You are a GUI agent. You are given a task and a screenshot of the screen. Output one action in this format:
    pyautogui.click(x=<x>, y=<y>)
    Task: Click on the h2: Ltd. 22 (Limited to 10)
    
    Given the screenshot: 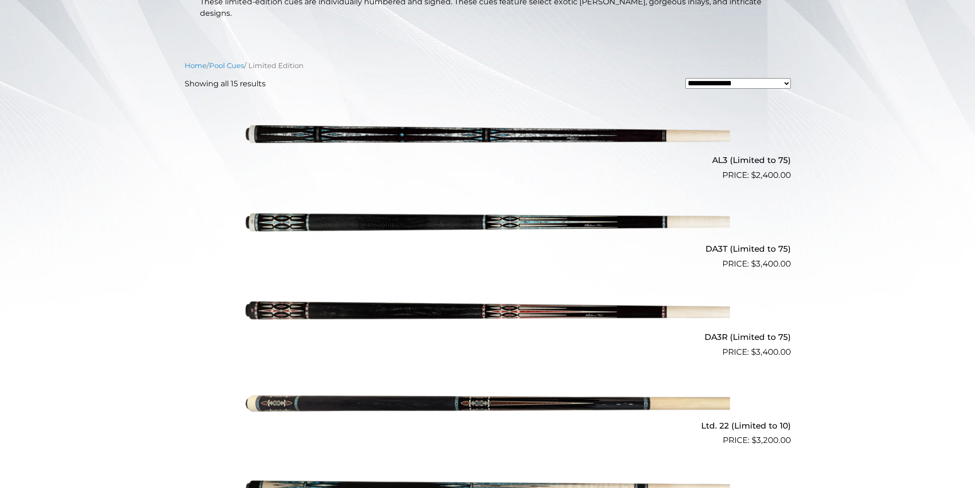 What is the action you would take?
    pyautogui.click(x=488, y=425)
    